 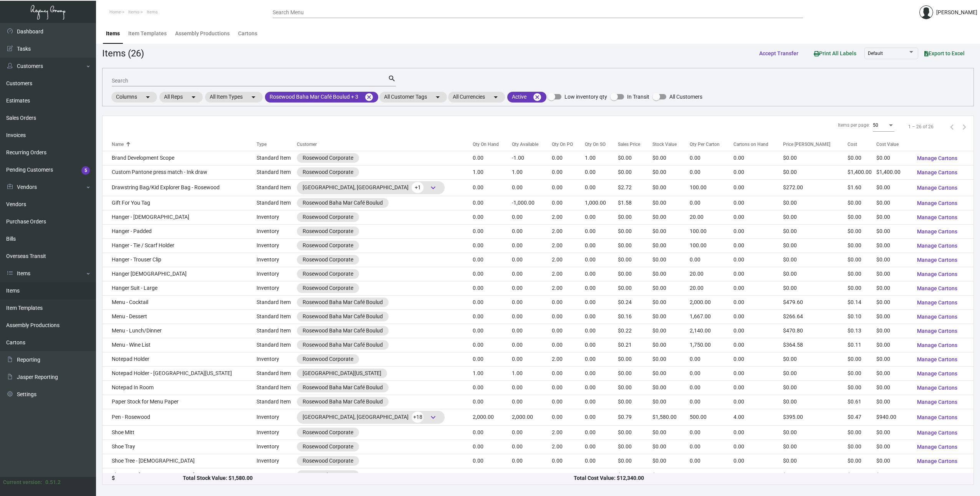 I want to click on td: Brand Development Scope, so click(x=179, y=158).